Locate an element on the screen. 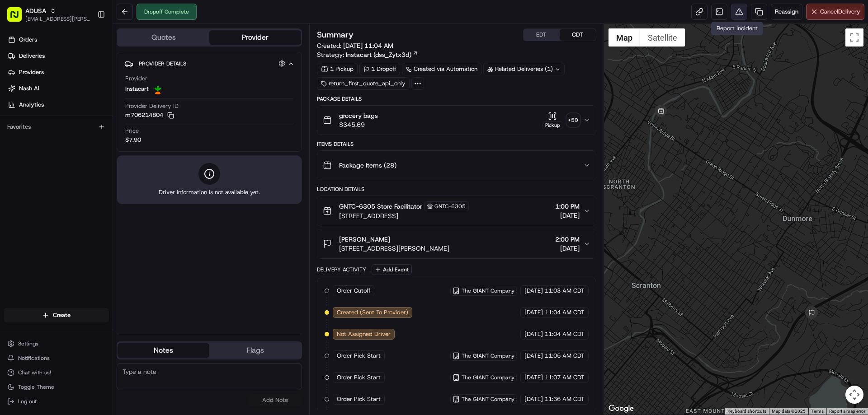 The width and height of the screenshot is (868, 415). button: Chat with us! is located at coordinates (56, 372).